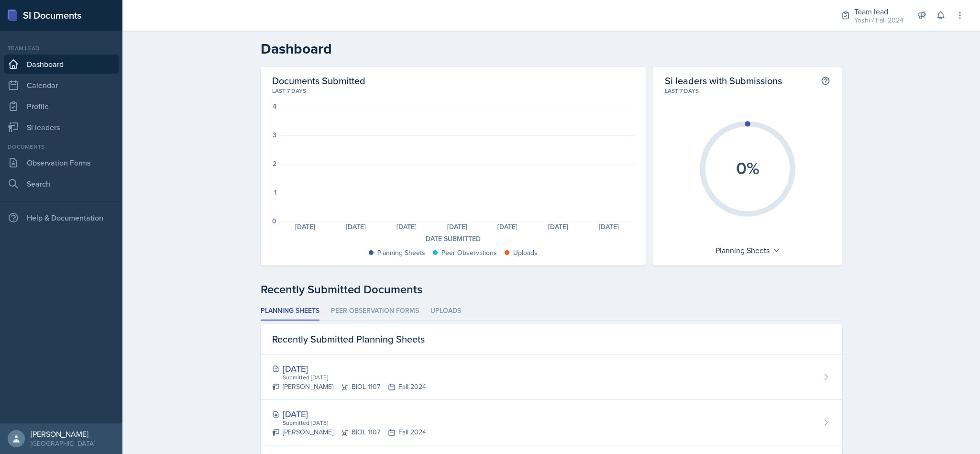 This screenshot has width=980, height=454. I want to click on div: Recently Submitted Documents, so click(551, 290).